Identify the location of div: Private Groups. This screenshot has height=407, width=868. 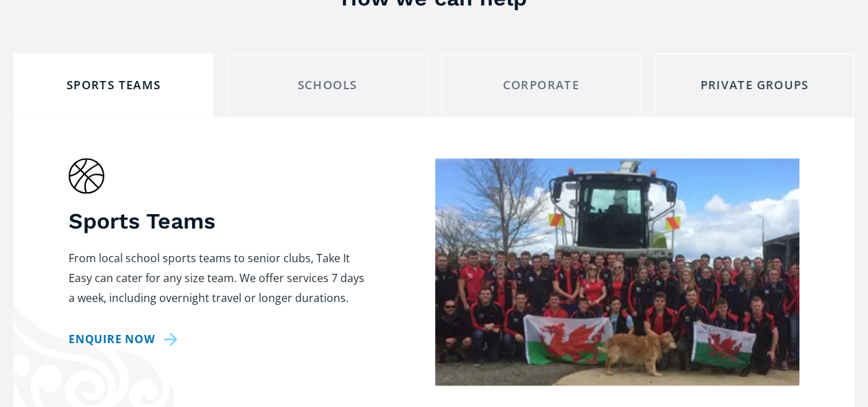
(754, 85).